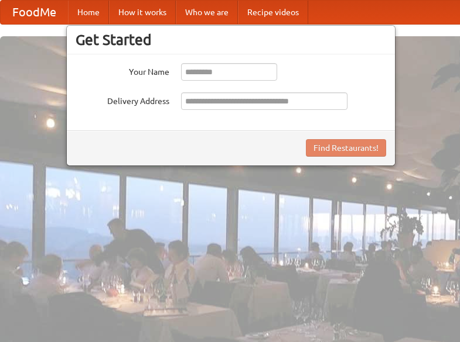 This screenshot has height=342, width=460. Describe the element at coordinates (207, 12) in the screenshot. I see `a: Who we are` at that location.